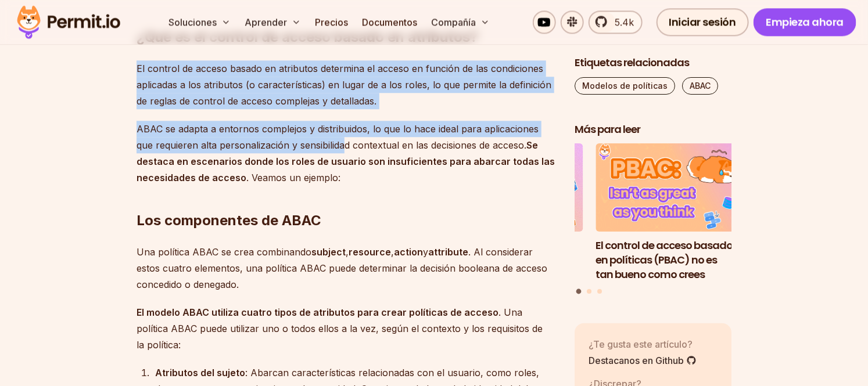 This screenshot has width=868, height=386. I want to click on font: Los componentes de ABAC, so click(229, 220).